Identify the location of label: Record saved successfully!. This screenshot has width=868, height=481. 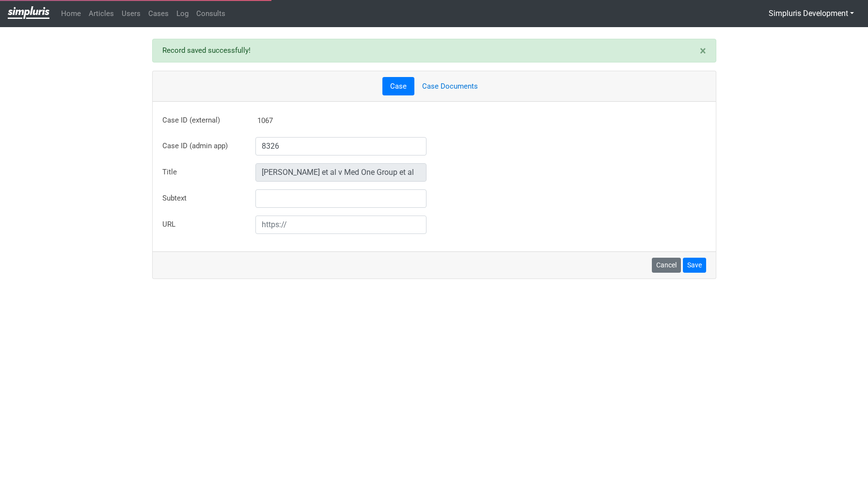
(207, 50).